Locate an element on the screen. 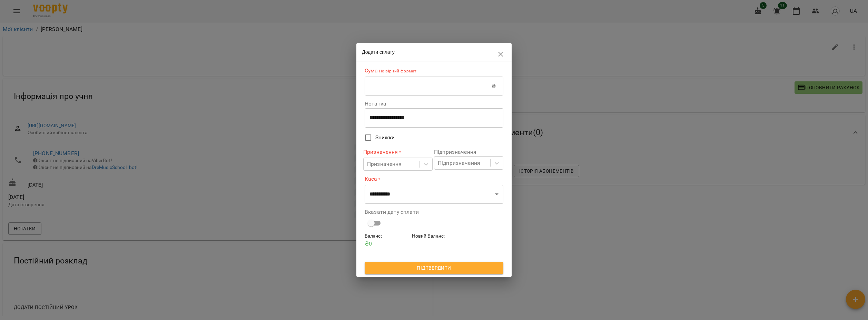 The height and width of the screenshot is (320, 868). label: Вказати дату сплати is located at coordinates (434, 212).